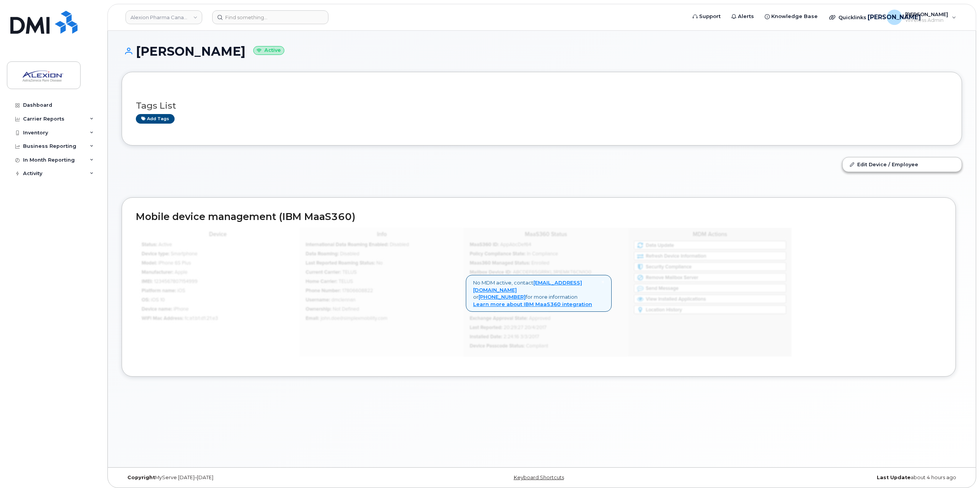 This screenshot has width=980, height=488. What do you see at coordinates (822, 478) in the screenshot?
I see `div: about 4 hours ago` at bounding box center [822, 478].